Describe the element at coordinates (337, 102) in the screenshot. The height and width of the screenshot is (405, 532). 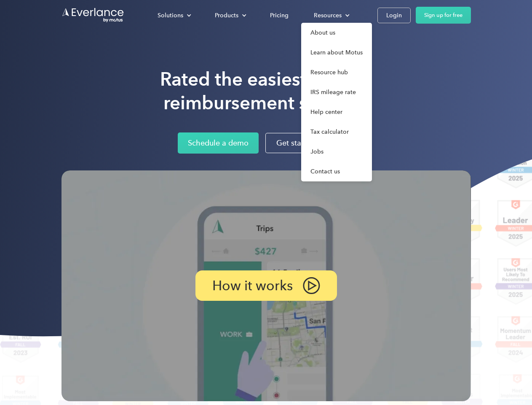
I see `nav: Resources` at that location.